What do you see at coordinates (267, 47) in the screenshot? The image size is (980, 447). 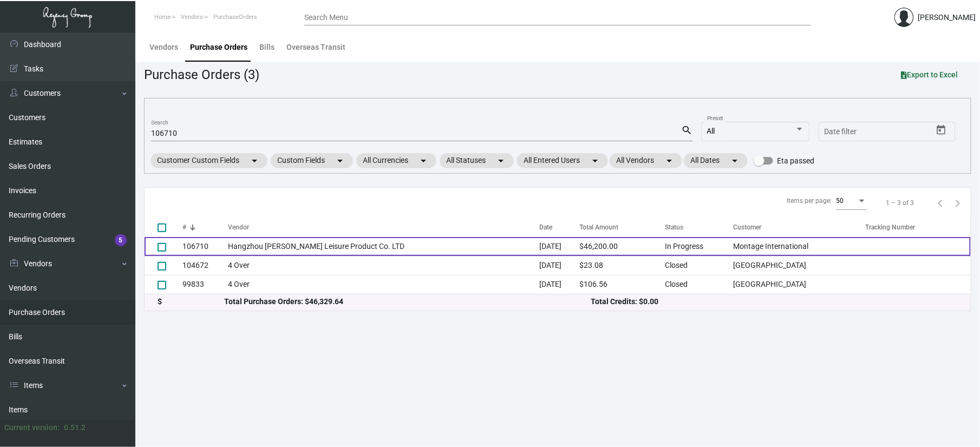 I see `div: Bills` at bounding box center [267, 47].